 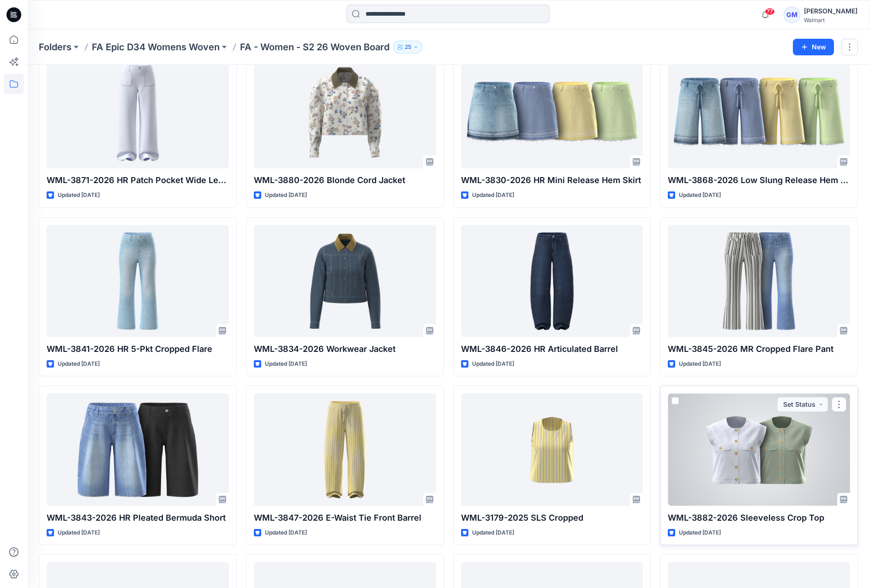 I want to click on a: WML-3846-2026 HR Articulated Barrel, so click(x=552, y=281).